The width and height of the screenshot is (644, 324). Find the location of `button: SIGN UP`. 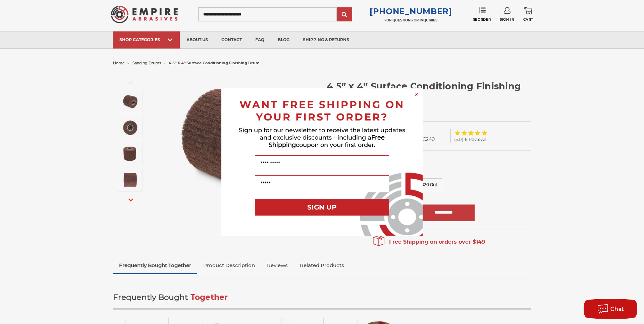

button: SIGN UP is located at coordinates (322, 207).